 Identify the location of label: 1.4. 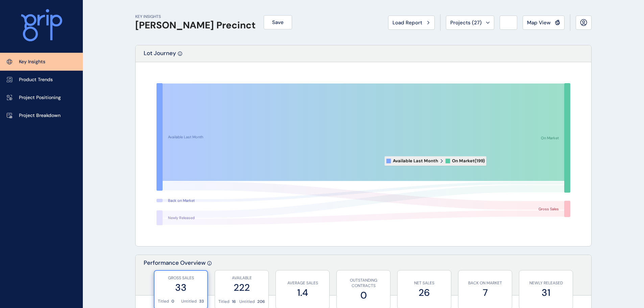
(303, 293).